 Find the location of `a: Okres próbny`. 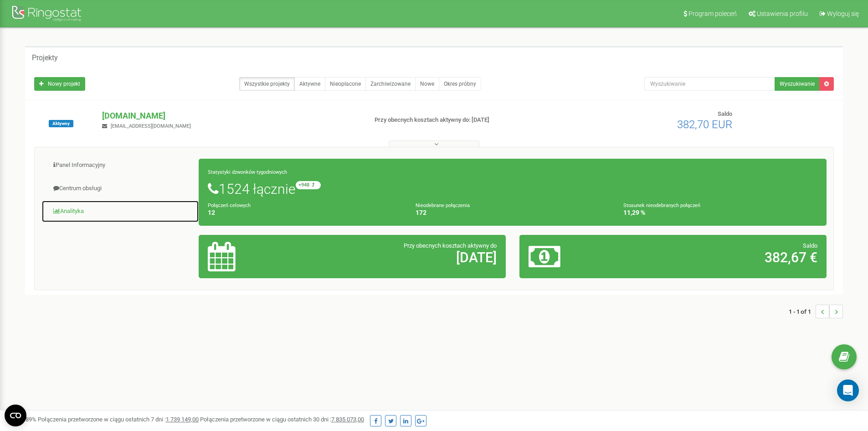

a: Okres próbny is located at coordinates (459, 84).